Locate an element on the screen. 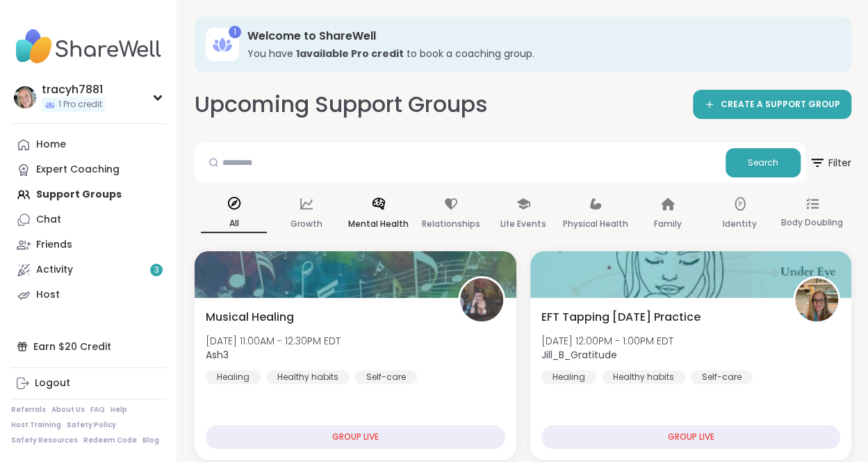 Image resolution: width=868 pixels, height=462 pixels. a: FAQ is located at coordinates (97, 409).